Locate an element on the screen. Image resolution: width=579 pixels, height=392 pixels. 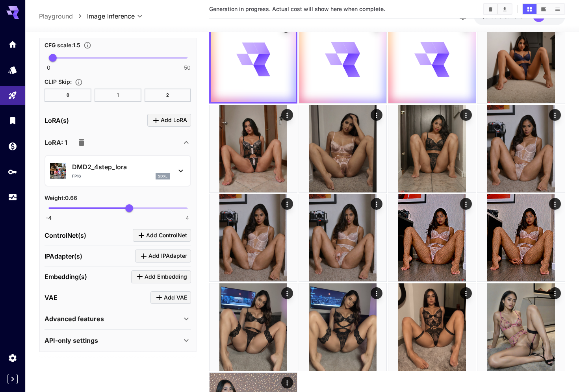
div: Usage is located at coordinates (12, 197).